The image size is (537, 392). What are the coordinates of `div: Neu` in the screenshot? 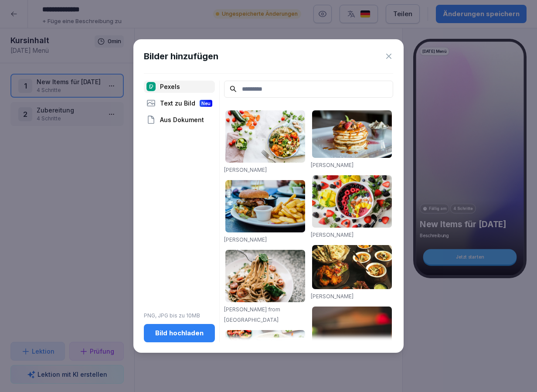 It's located at (206, 103).